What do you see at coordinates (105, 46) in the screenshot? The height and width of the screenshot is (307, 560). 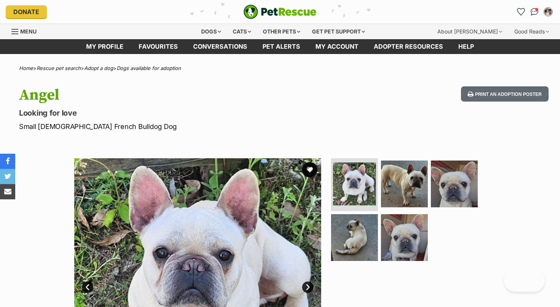 I see `a: My profile` at bounding box center [105, 46].